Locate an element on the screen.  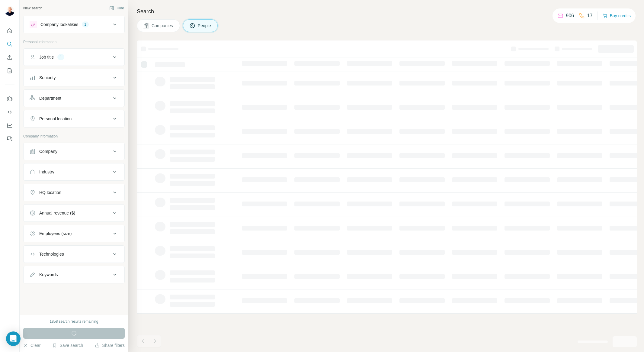
button: Use Surfe on LinkedIn is located at coordinates (10, 99).